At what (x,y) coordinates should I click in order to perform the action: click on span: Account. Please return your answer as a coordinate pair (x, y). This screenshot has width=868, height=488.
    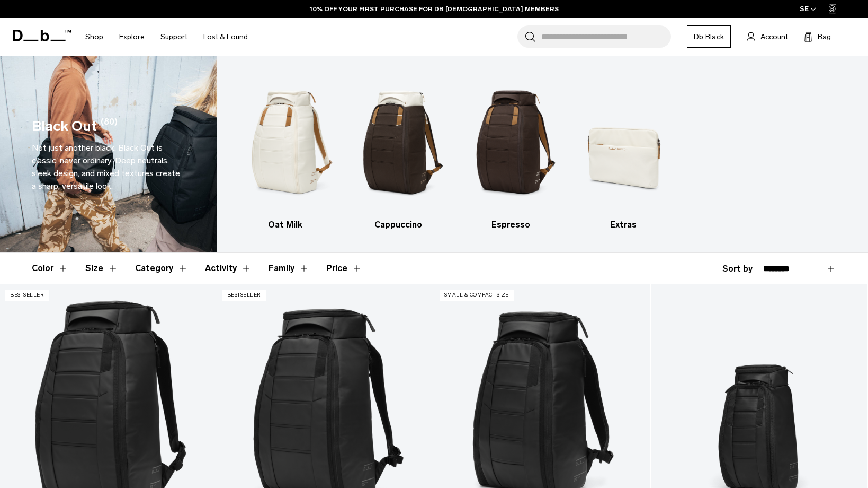
    Looking at the image, I should click on (774, 36).